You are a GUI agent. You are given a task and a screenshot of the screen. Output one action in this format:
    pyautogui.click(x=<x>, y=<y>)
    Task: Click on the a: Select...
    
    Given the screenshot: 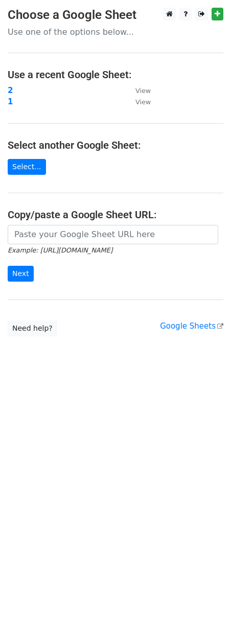 What is the action you would take?
    pyautogui.click(x=26, y=167)
    